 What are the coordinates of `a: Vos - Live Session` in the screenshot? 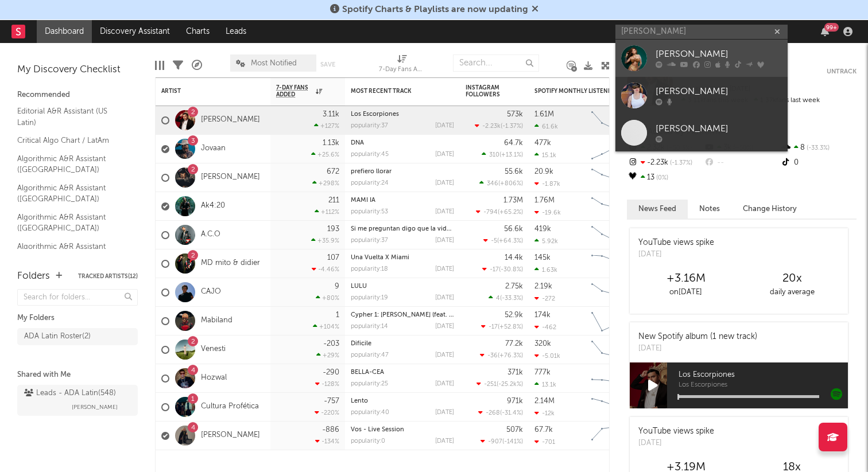 It's located at (377, 429).